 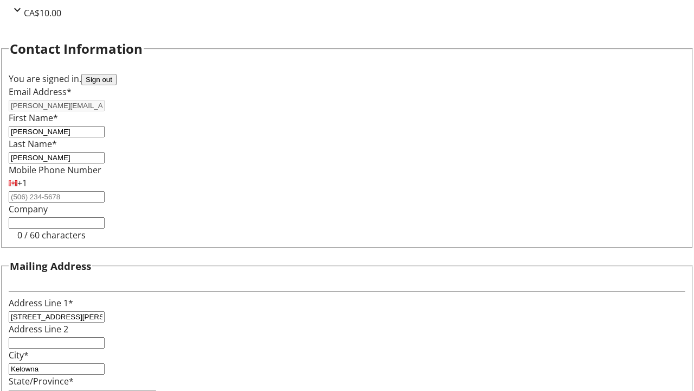 I want to click on label: State/Province*, so click(x=41, y=381).